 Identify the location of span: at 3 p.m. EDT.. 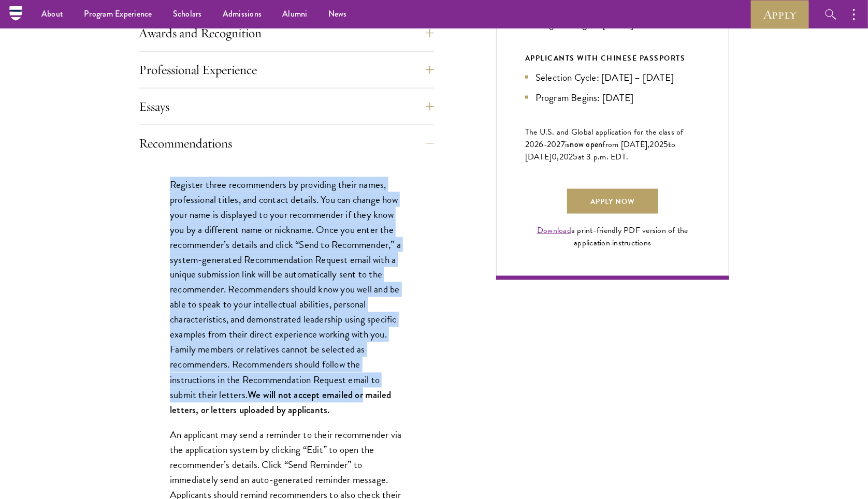
(603, 157).